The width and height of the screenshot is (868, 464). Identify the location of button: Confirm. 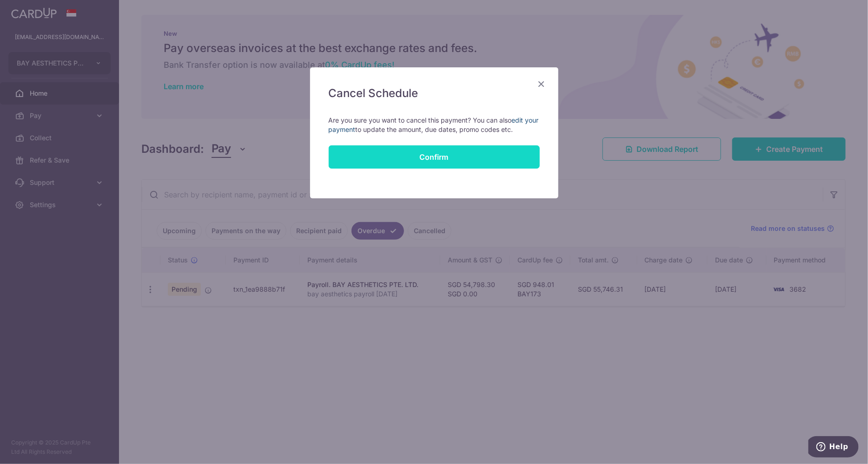
(434, 157).